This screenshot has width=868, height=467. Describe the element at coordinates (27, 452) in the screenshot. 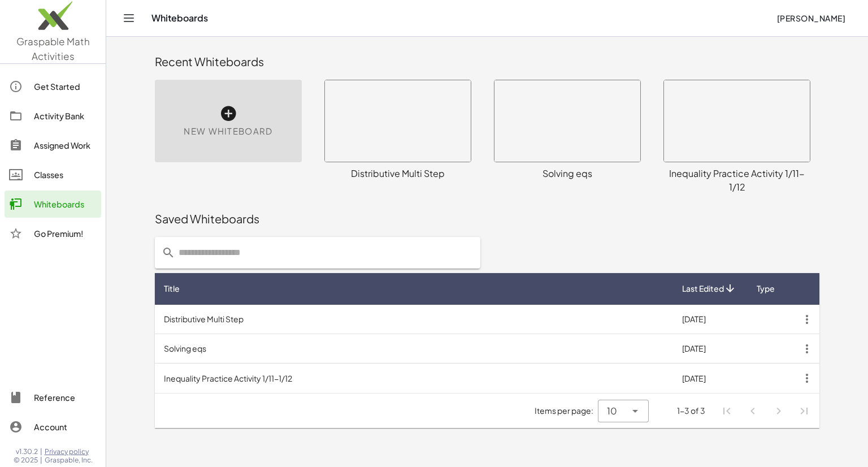

I see `span: v1.30.2` at that location.